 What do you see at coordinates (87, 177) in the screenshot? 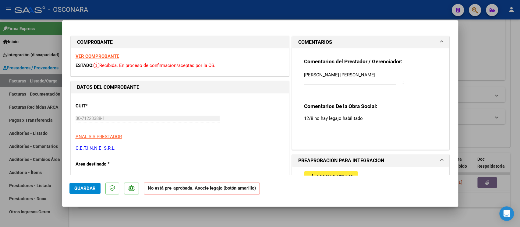
I see `span: Integración` at bounding box center [87, 177].